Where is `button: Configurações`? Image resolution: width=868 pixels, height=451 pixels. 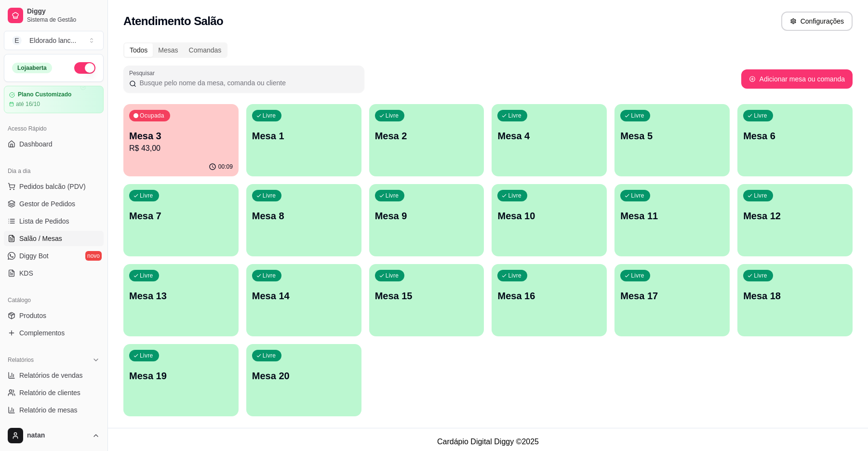
button: Configurações is located at coordinates (817, 21).